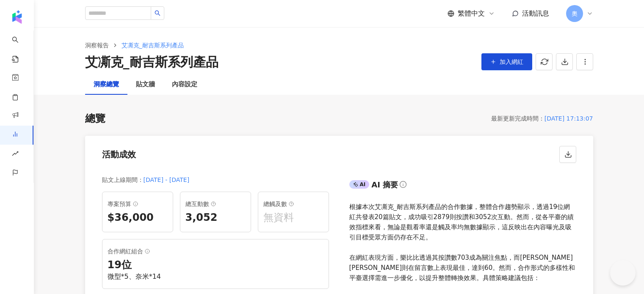 The width and height of the screenshot is (644, 294). I want to click on div: 3,052, so click(215, 217).